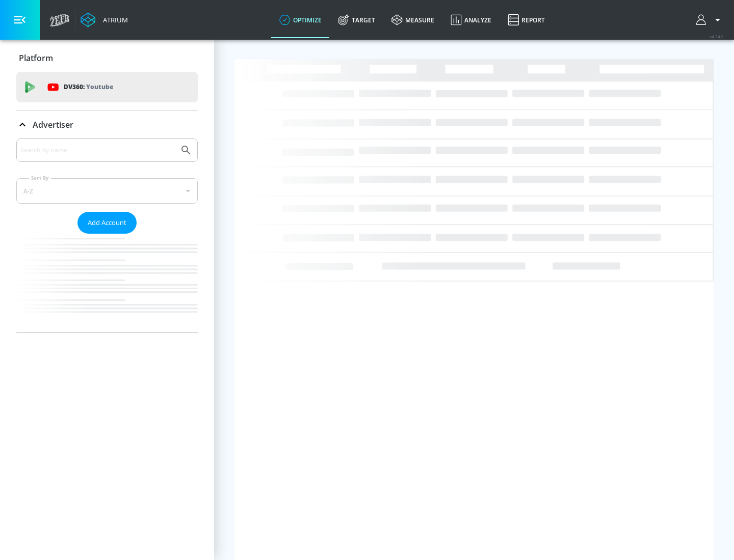  I want to click on a: Analyze, so click(471, 20).